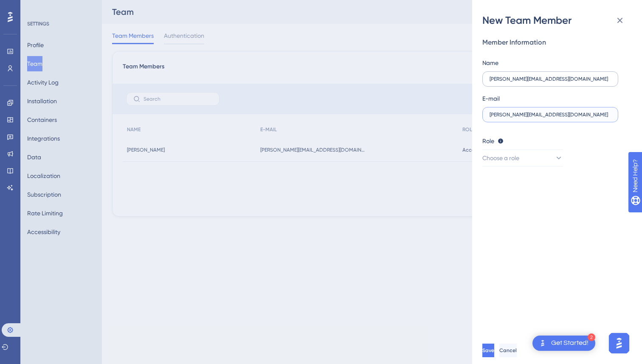 This screenshot has height=364, width=642. What do you see at coordinates (550, 114) in the screenshot?
I see `input: E-mail` at bounding box center [550, 114].